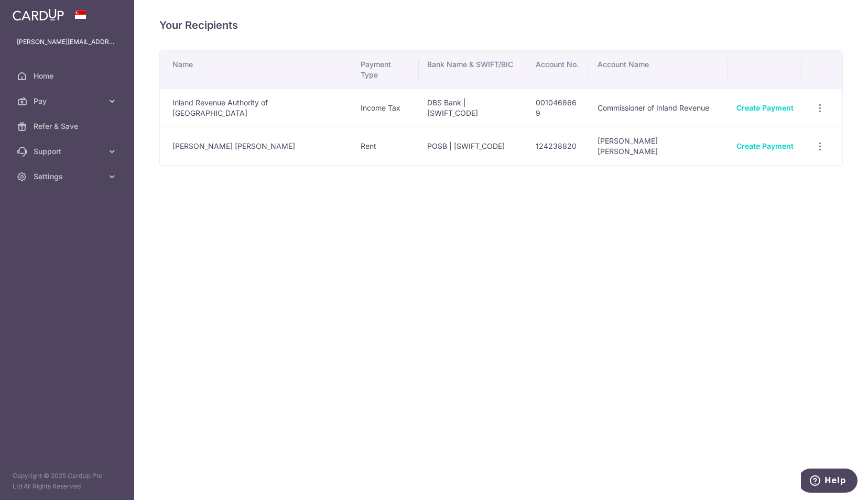 The image size is (868, 500). What do you see at coordinates (559, 146) in the screenshot?
I see `td: 124238820` at bounding box center [559, 146].